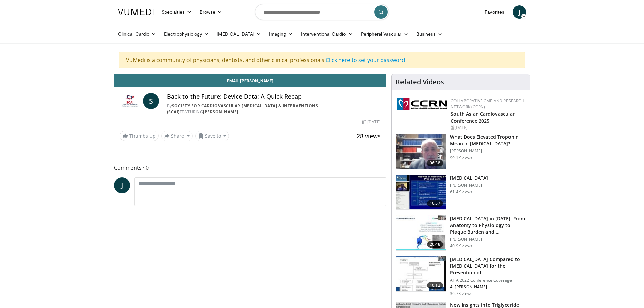 Image resolution: width=644 pixels, height=308 pixels. Describe the element at coordinates (281, 34) in the screenshot. I see `a: Imaging` at that location.